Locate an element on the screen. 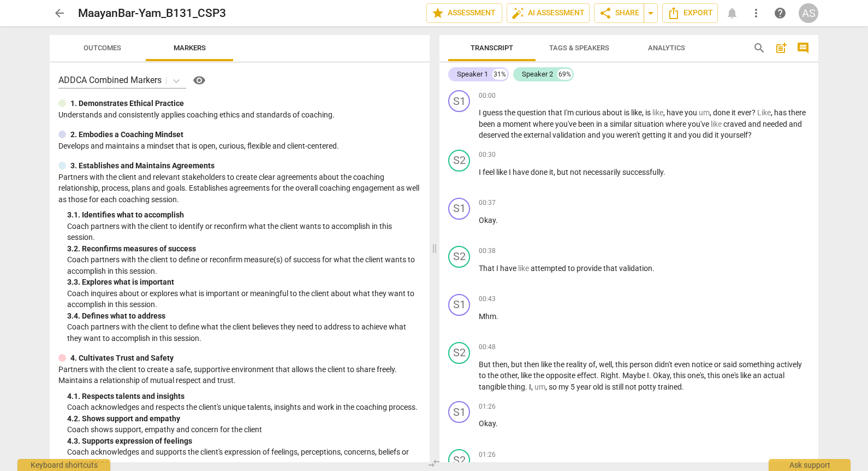 Image resolution: width=868 pixels, height=471 pixels. div: Speaker 1 is located at coordinates (472, 74).